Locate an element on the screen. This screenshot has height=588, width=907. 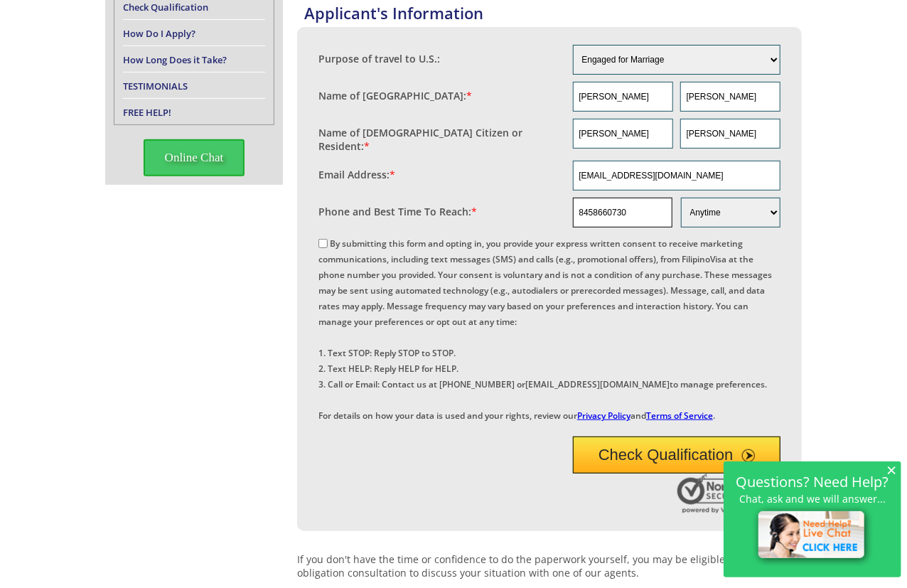
img: Norton Secured is located at coordinates (716, 493).